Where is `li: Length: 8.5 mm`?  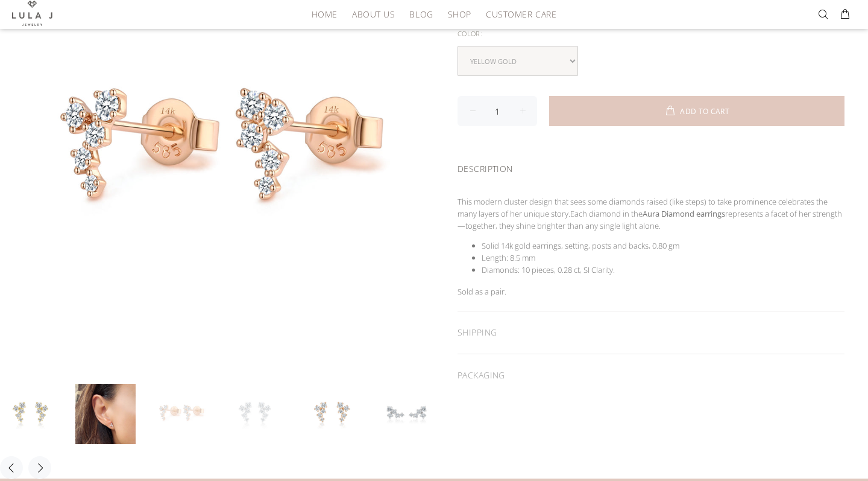
li: Length: 8.5 mm is located at coordinates (663, 258).